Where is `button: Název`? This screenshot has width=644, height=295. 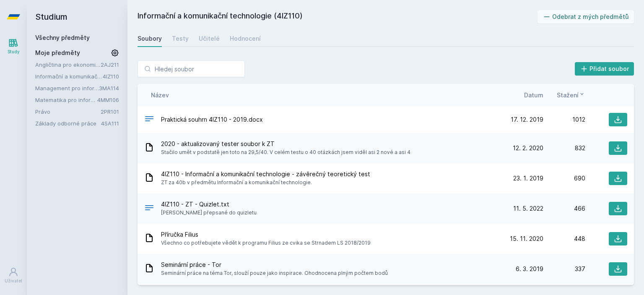 button: Název is located at coordinates (160, 95).